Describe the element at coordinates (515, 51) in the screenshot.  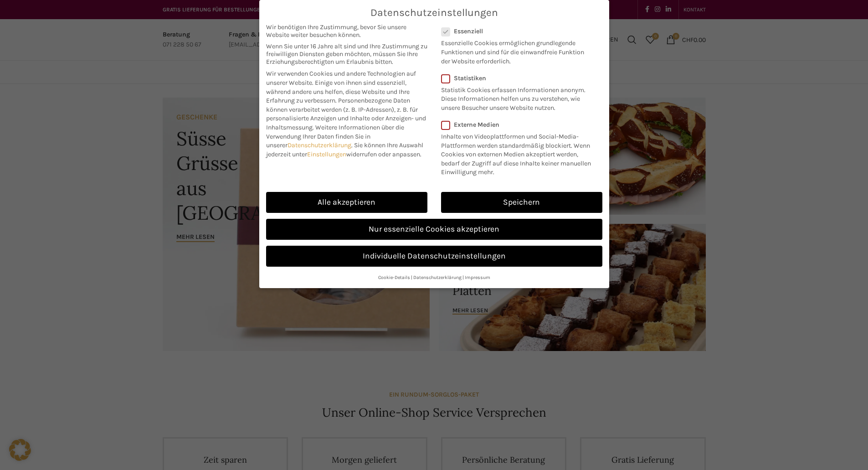
I see `p: Essenzielle Cookies ermöglichen grundlegende Funktionen und sind für die einwandfreie Funktion de...` at that location.